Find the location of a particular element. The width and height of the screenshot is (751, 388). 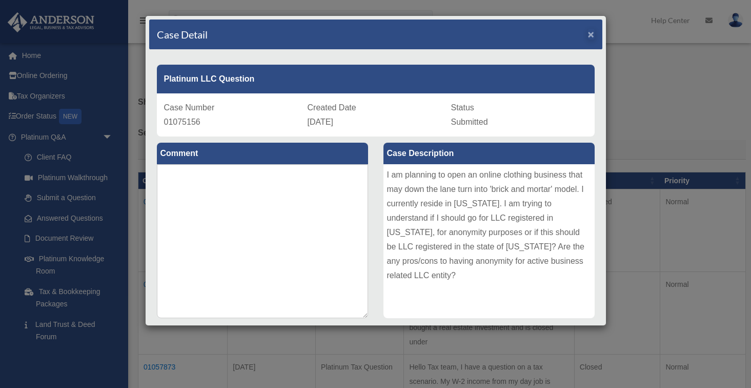

div: Platinum LLC Question is located at coordinates (376, 79).